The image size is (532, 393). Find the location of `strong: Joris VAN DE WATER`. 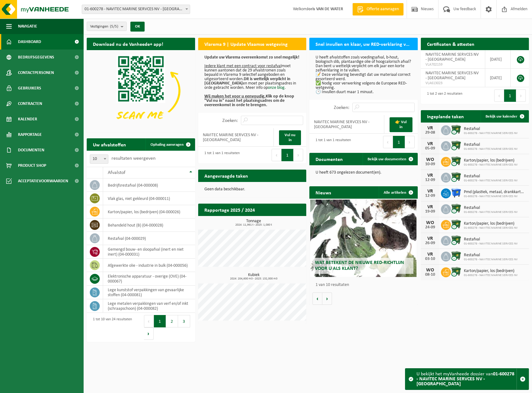

strong: Joris VAN DE WATER is located at coordinates (325, 9).